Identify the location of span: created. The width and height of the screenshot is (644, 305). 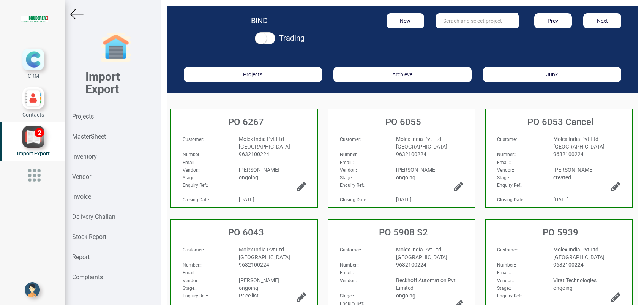
(562, 177).